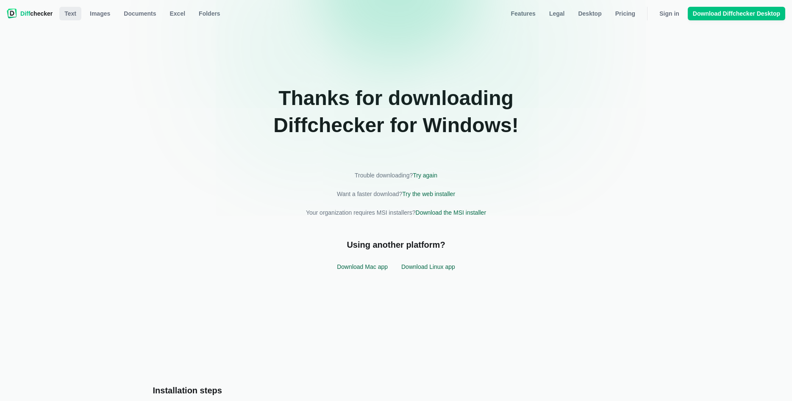 This screenshot has width=792, height=401. I want to click on a: Sign in, so click(669, 14).